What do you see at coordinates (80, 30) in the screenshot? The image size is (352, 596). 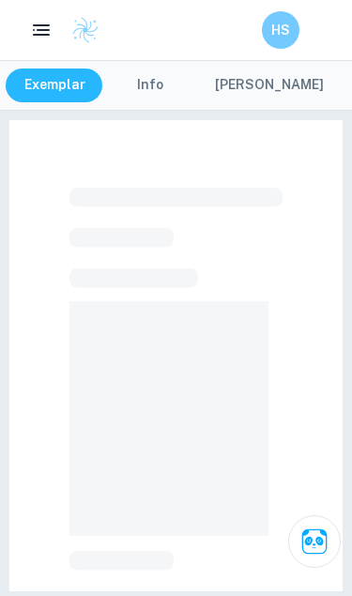 I see `a: Clastify logo` at bounding box center [80, 30].